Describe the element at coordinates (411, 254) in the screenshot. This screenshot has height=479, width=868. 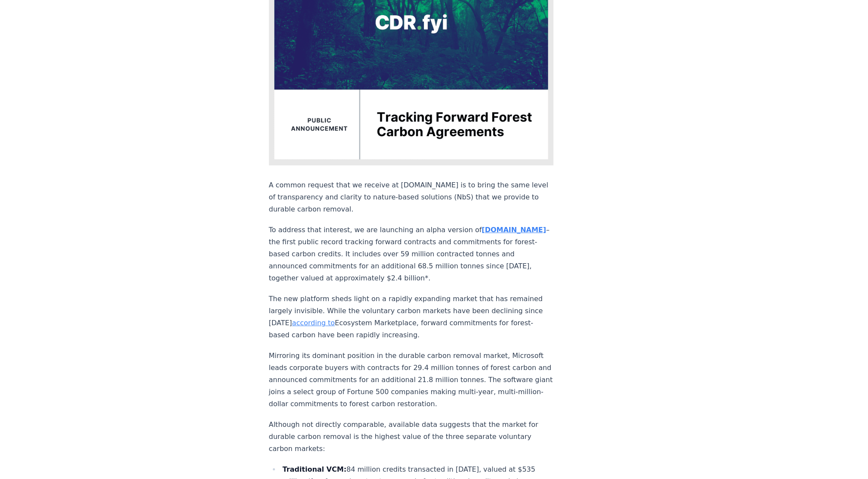
I see `p: To address that interest, we are launching an alpha version of –the first public record tracking ...` at that location.